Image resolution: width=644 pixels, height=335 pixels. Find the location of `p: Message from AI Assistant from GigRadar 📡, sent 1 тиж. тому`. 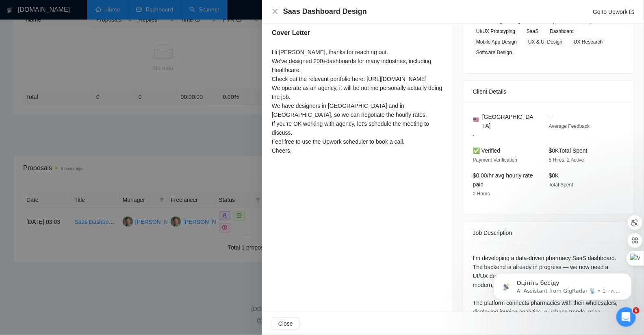

p: Message from AI Assistant from GigRadar 📡, sent 1 тиж. тому is located at coordinates (88, 35).